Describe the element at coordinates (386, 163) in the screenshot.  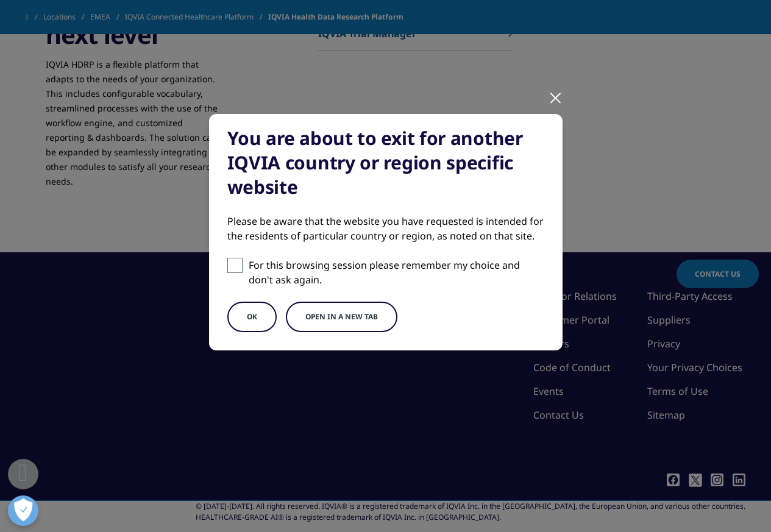
I see `div: You are about to exit for another IQVIA country or region specific website` at that location.